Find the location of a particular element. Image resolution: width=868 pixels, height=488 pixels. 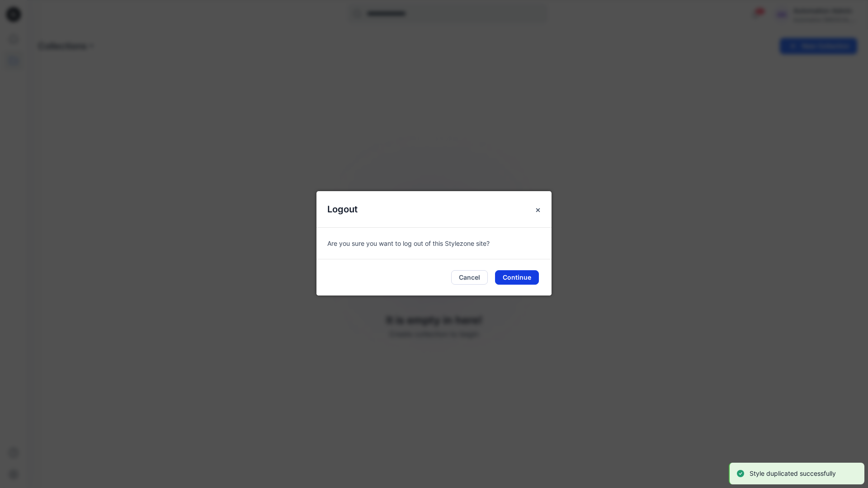

h5: Logout is located at coordinates (342, 209).